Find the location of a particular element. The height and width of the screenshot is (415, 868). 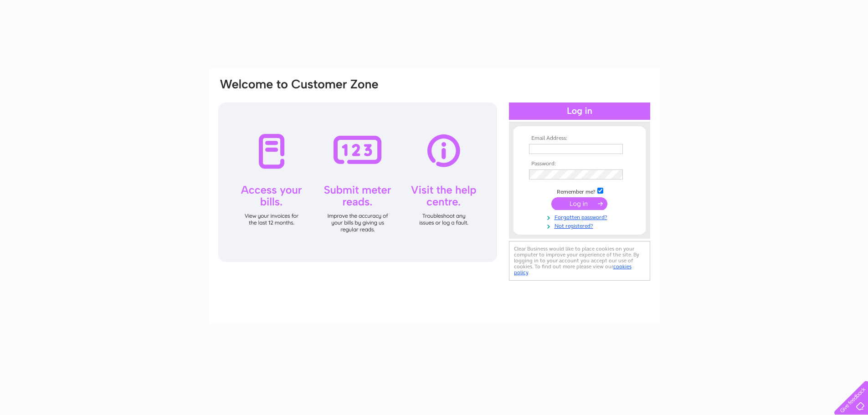

input: Submit is located at coordinates (579, 204).